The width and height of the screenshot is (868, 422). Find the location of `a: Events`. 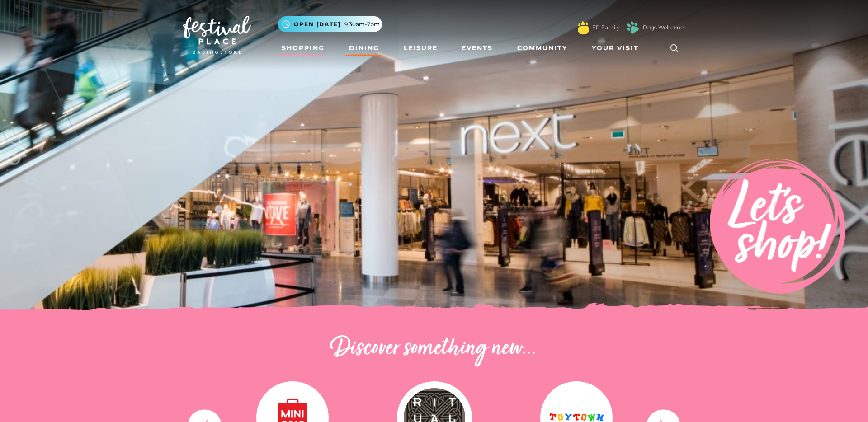

a: Events is located at coordinates (477, 48).